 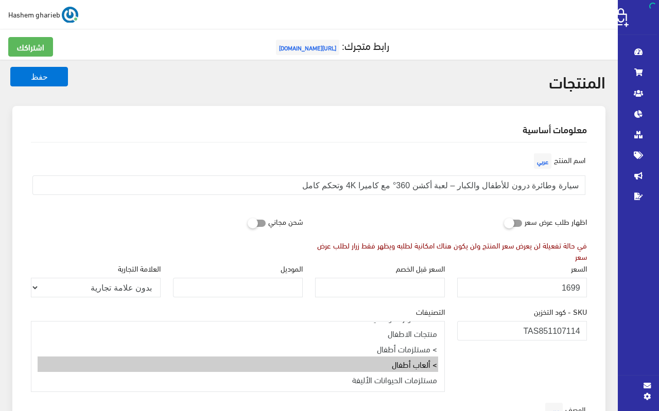 I want to click on span: عربي, so click(x=542, y=161).